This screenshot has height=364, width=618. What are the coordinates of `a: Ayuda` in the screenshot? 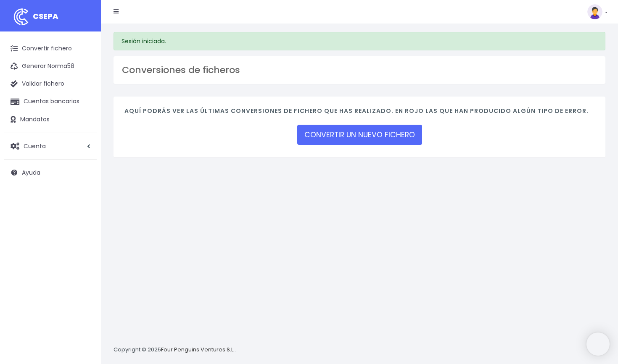 It's located at (50, 172).